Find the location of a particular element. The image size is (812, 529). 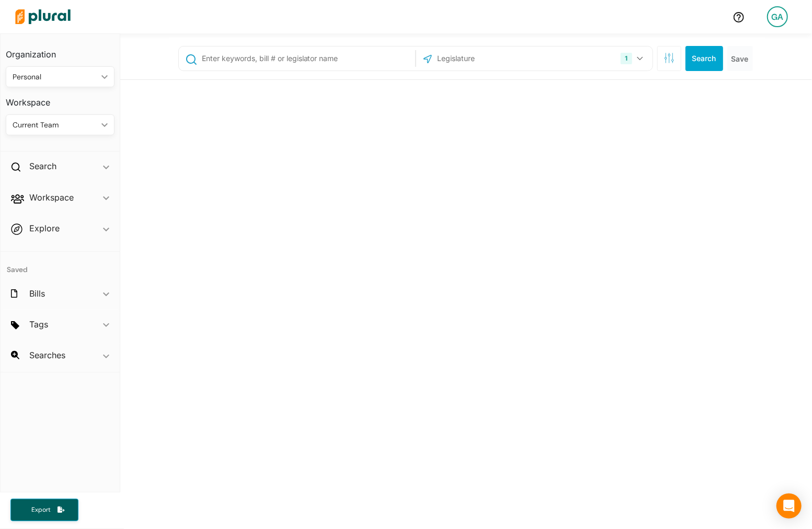

input: Enter keywords, bill # or legislator name is located at coordinates (307, 58).